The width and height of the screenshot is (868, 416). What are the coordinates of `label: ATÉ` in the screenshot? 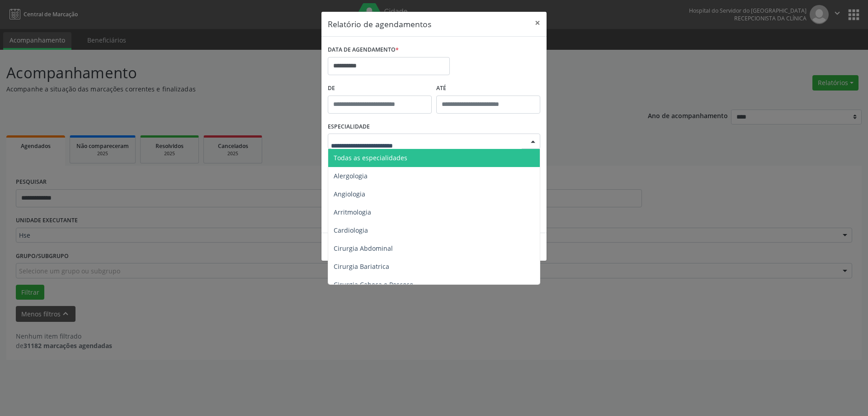 It's located at (488, 89).